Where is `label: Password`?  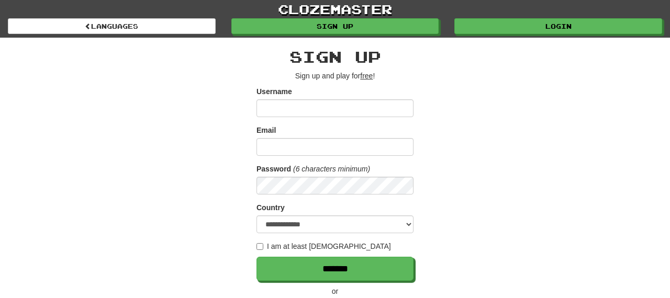 label: Password is located at coordinates (274, 169).